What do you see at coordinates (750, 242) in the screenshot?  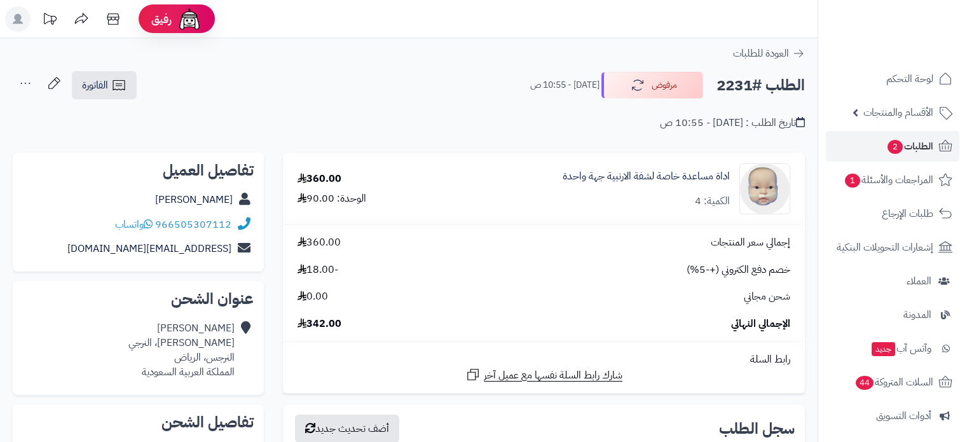 I see `span: إجمالي سعر المنتجات` at bounding box center [750, 242].